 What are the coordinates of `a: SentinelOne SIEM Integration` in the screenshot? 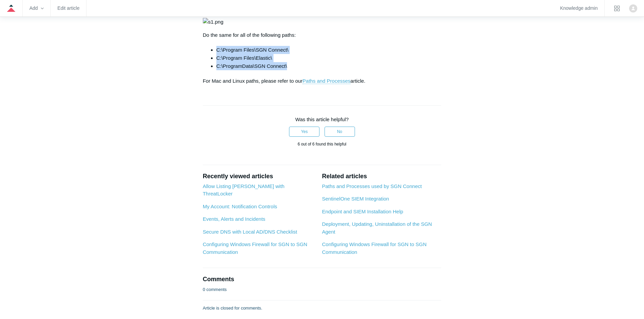 It's located at (355, 199).